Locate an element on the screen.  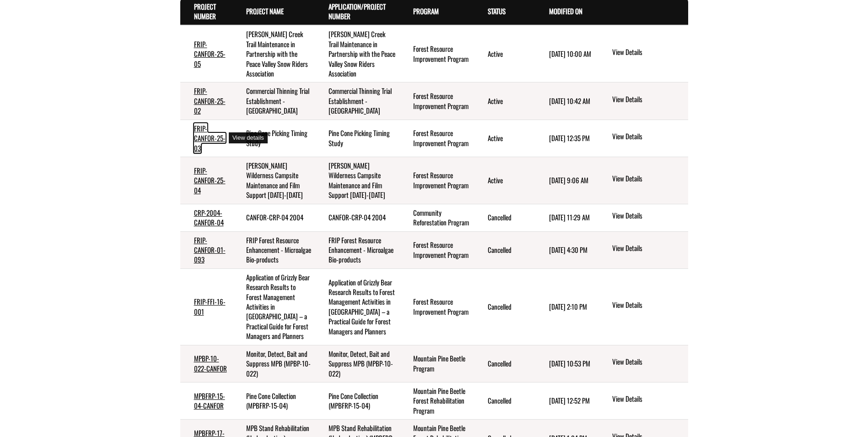
td: 4/10/2024 10:53 PM is located at coordinates (566, 363).